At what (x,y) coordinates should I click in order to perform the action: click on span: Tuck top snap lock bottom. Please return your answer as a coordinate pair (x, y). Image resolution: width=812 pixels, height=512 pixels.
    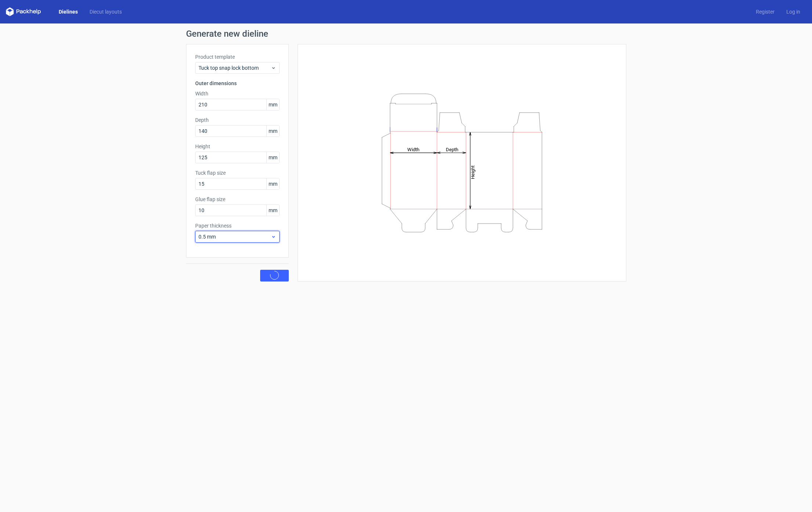
    Looking at the image, I should click on (234, 68).